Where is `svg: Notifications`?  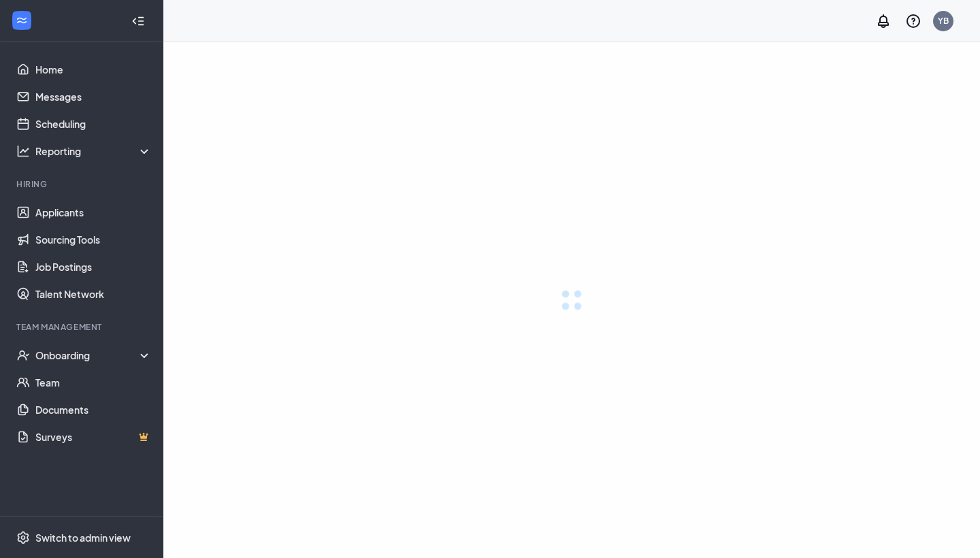
svg: Notifications is located at coordinates (884, 21).